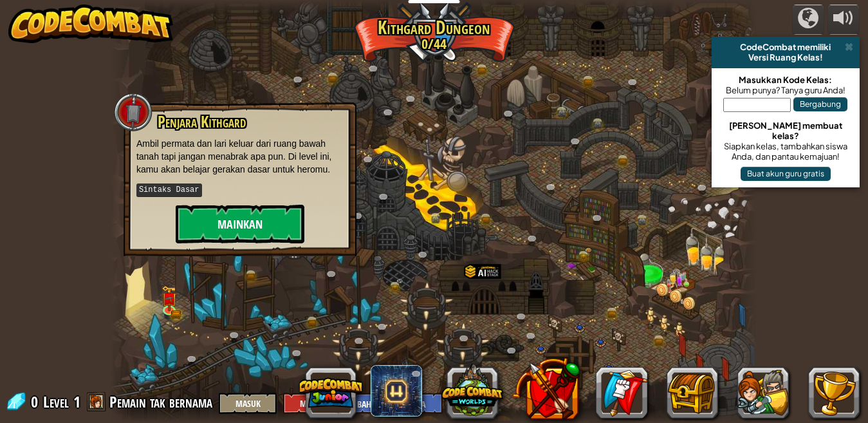 The height and width of the screenshot is (423, 868). Describe the element at coordinates (76, 402) in the screenshot. I see `span: 1` at that location.